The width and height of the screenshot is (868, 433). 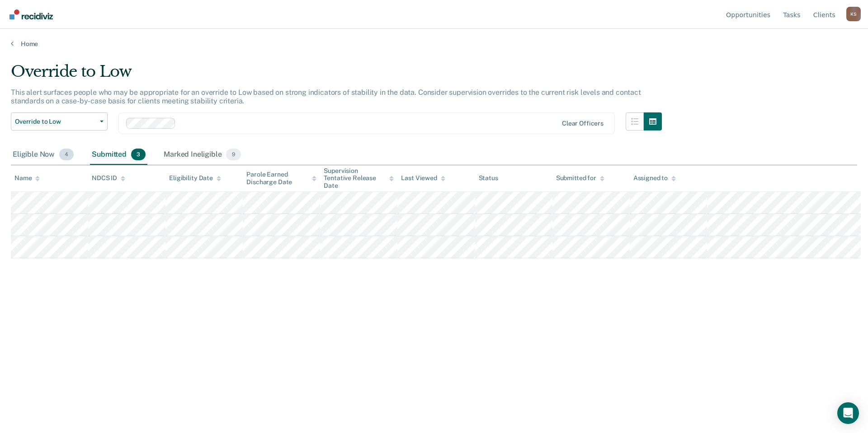 What do you see at coordinates (488, 178) in the screenshot?
I see `div: Status` at bounding box center [488, 178].